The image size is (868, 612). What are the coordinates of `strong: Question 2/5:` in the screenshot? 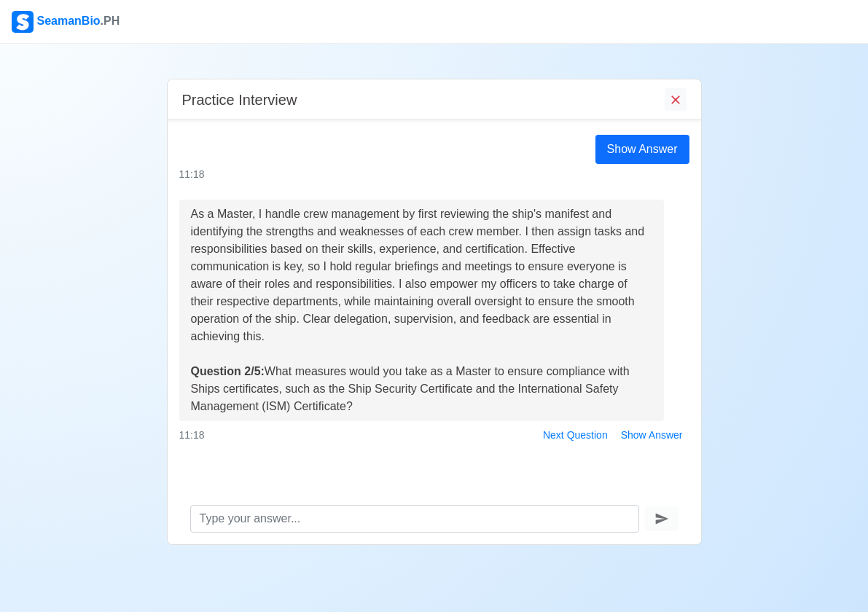 It's located at (227, 371).